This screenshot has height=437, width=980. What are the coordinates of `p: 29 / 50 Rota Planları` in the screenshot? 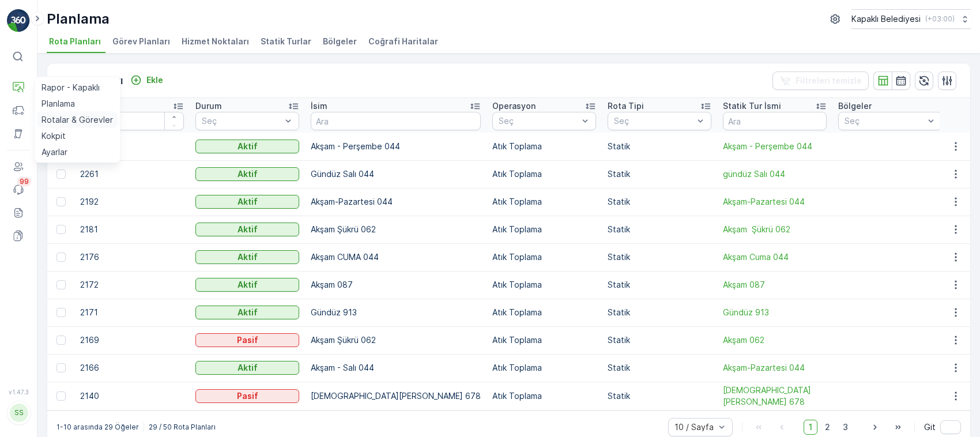 It's located at (182, 427).